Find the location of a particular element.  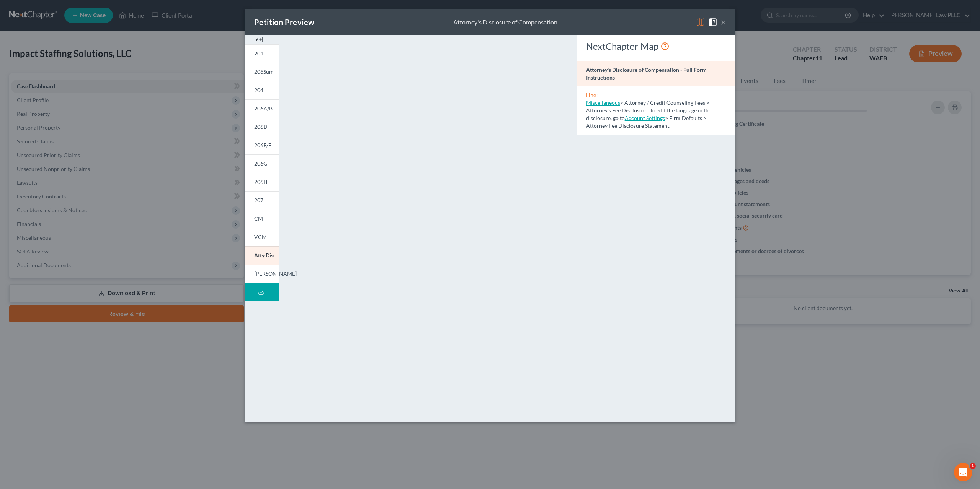

a: CM is located at coordinates (261, 219).